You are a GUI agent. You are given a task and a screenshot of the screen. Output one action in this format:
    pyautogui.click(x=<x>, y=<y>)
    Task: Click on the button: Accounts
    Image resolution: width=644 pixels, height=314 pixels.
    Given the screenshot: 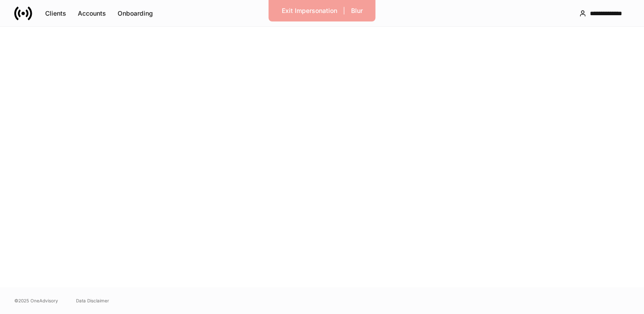 What is the action you would take?
    pyautogui.click(x=91, y=13)
    